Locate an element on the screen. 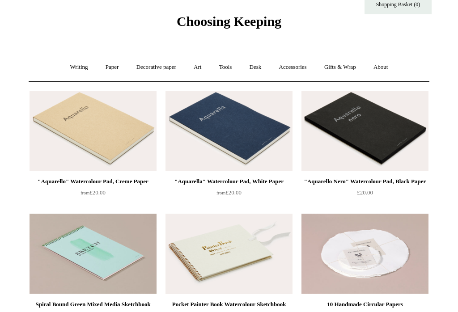 The width and height of the screenshot is (458, 312). a: "Aquarella" Watercolour Pad, White Paper "Aquarella" Watercolour Pad, White Paper is located at coordinates (229, 132).